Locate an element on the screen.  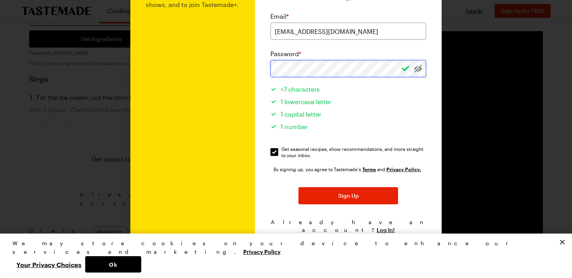
div: By signing up, you agree to Tastemade's and is located at coordinates (349, 169).